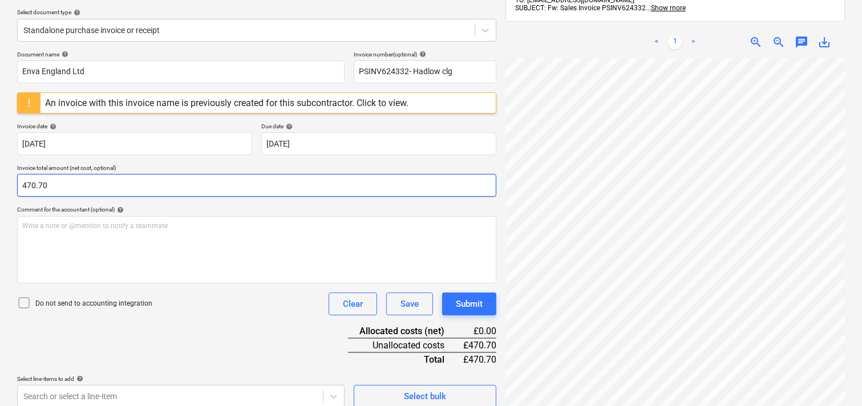 Image resolution: width=862 pixels, height=406 pixels. I want to click on div: Document name, so click(181, 54).